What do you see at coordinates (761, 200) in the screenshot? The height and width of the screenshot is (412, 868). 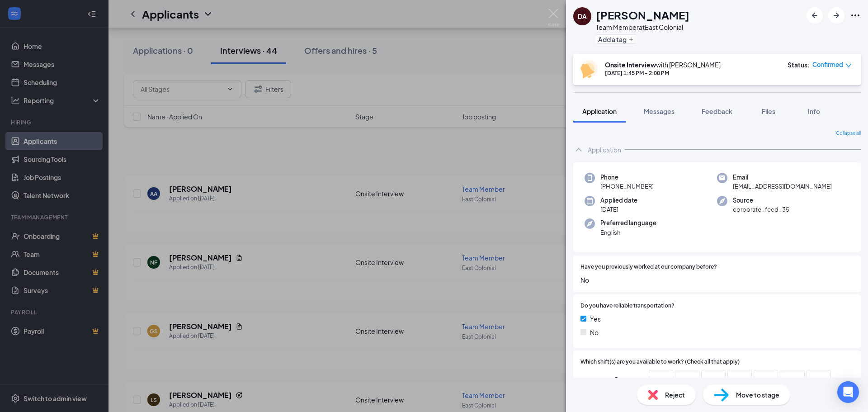 I see `span: Source` at bounding box center [761, 200].